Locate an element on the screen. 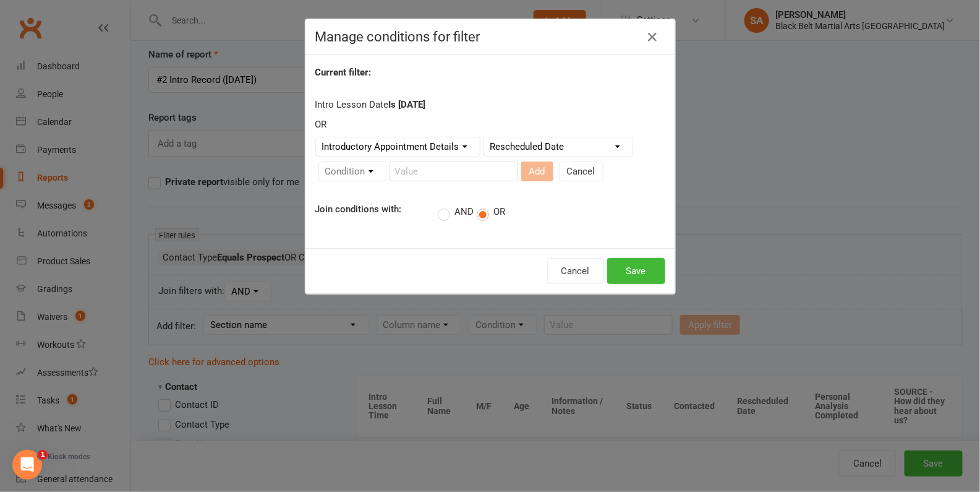 This screenshot has width=980, height=492. div: Intro Lesson Date is located at coordinates (490, 142).